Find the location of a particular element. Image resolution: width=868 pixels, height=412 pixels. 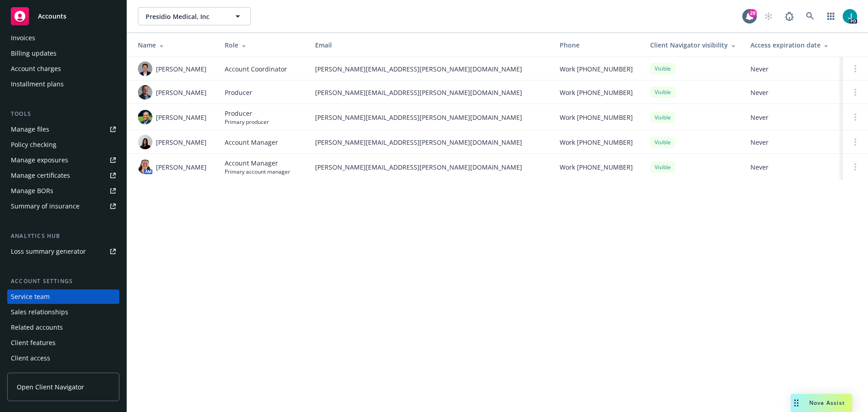

a: Manage exposures is located at coordinates (63, 160).